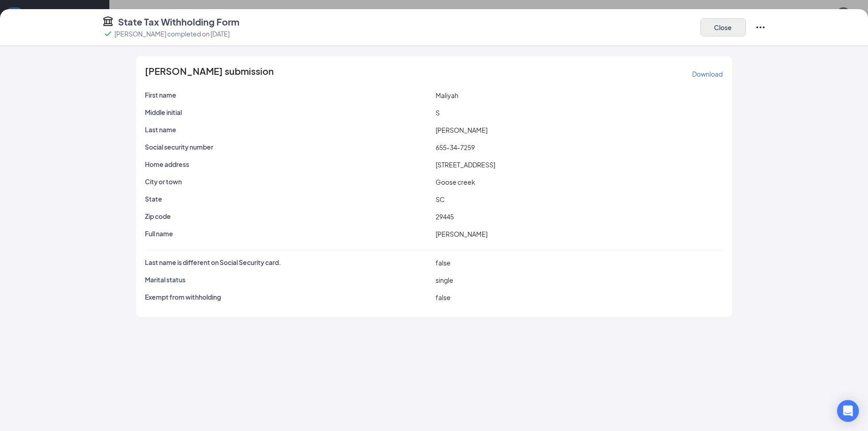 Image resolution: width=868 pixels, height=431 pixels. Describe the element at coordinates (707, 74) in the screenshot. I see `p: Download` at that location.